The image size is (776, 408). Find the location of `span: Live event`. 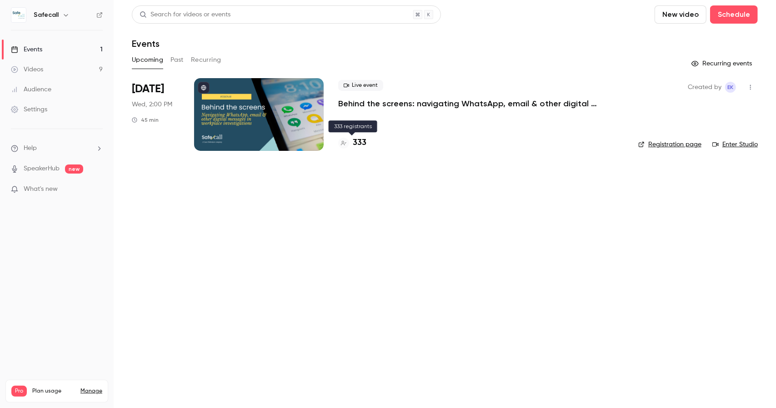

span: Live event is located at coordinates (361, 86).